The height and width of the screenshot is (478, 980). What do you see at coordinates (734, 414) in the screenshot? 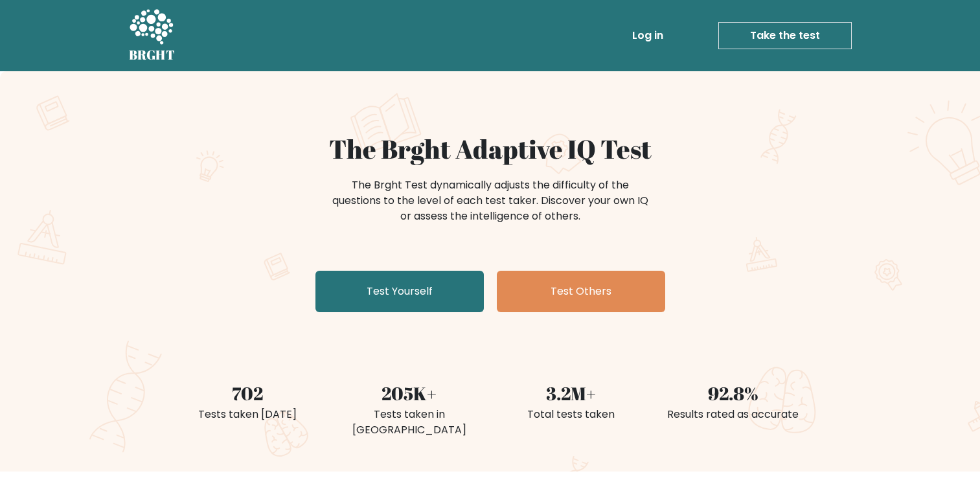
I see `div: Results rated as accurate` at bounding box center [734, 414].